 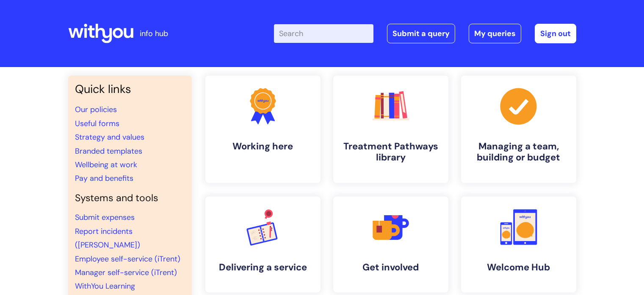 I want to click on h4: Welcome Hub, so click(x=519, y=267).